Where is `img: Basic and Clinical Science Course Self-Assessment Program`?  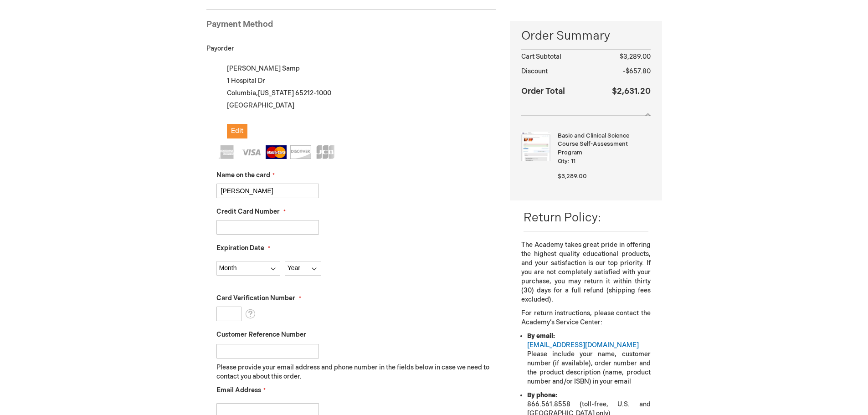
img: Basic and Clinical Science Course Self-Assessment Program is located at coordinates (536, 146).